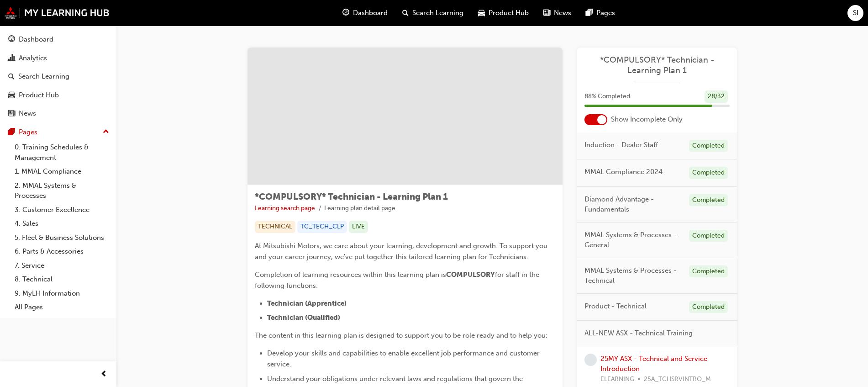 This screenshot has height=387, width=868. What do you see at coordinates (12, 58) in the screenshot?
I see `span: chart-icon` at bounding box center [12, 58].